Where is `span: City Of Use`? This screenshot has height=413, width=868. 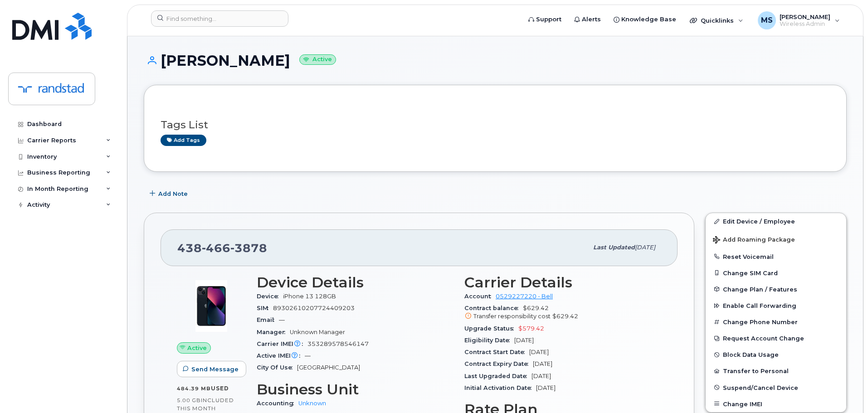 span: City Of Use is located at coordinates (277, 367).